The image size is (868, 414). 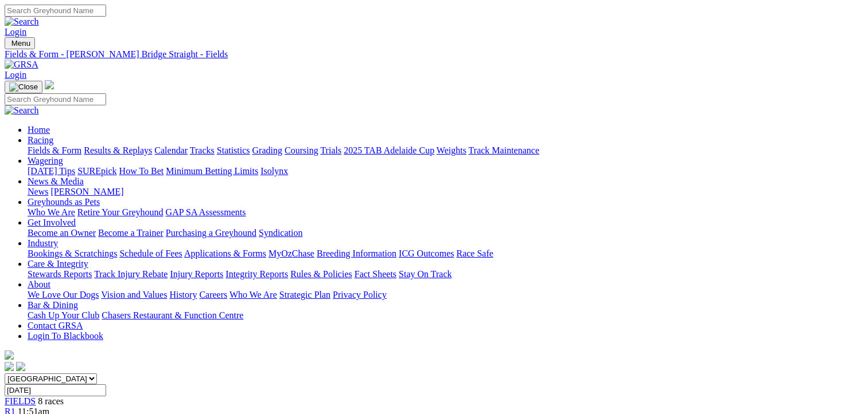 What do you see at coordinates (445, 295) in the screenshot?
I see `div: About` at bounding box center [445, 295].